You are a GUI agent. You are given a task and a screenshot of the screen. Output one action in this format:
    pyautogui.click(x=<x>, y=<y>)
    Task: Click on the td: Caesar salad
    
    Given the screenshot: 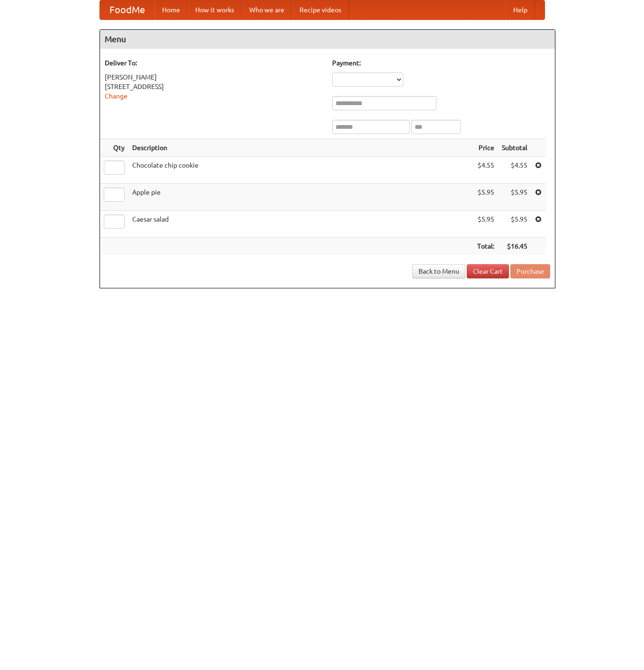 What is the action you would take?
    pyautogui.click(x=301, y=224)
    